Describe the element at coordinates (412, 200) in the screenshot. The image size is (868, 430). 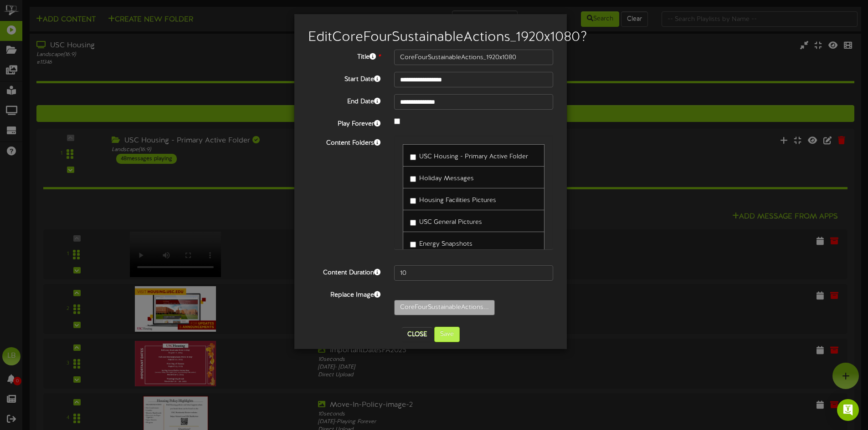
I see `input: Housing Facilities Pictures` at that location.